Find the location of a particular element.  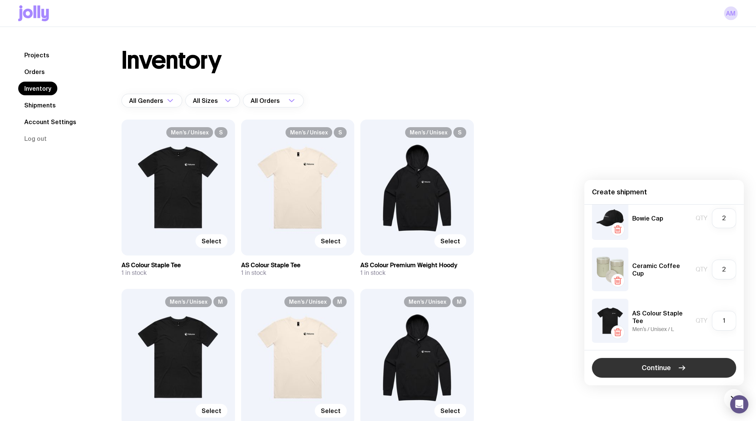

a: AM is located at coordinates (731, 13).